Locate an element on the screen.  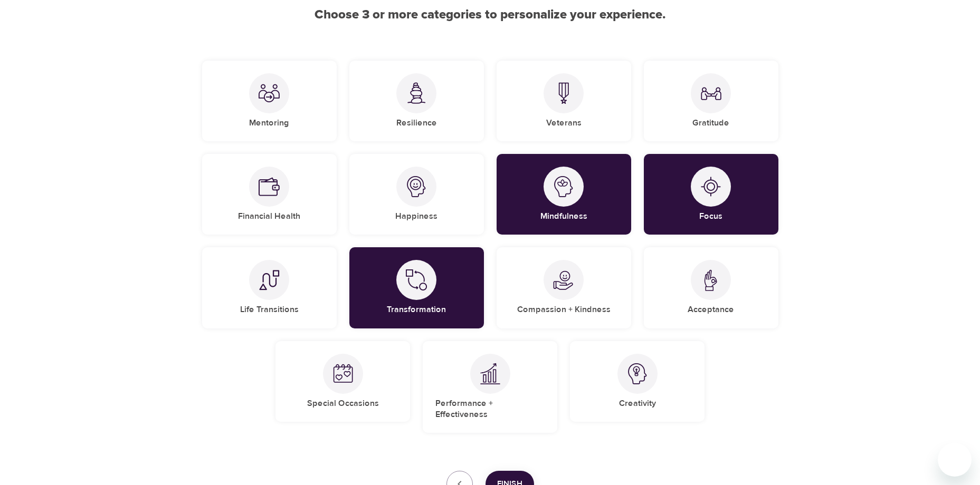
div: ResilienceResilience is located at coordinates (416, 101).